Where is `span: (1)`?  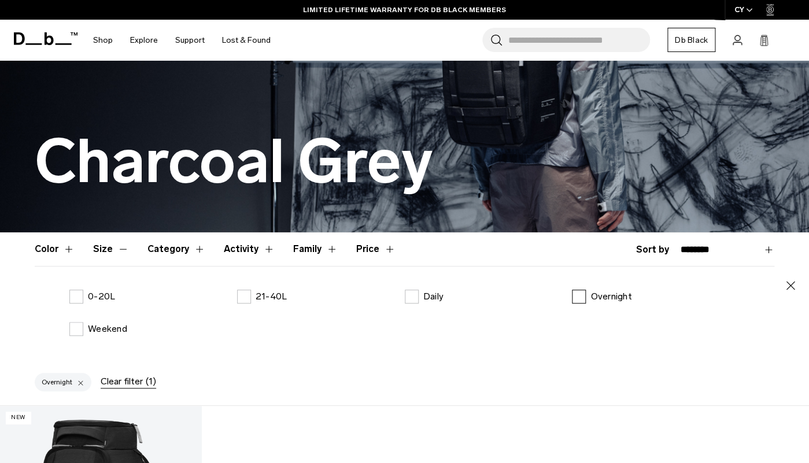 span: (1) is located at coordinates (151, 382).